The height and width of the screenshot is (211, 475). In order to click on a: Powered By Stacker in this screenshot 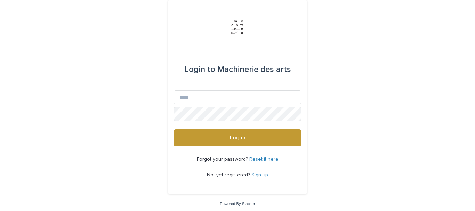, I will do `click(237, 204)`.